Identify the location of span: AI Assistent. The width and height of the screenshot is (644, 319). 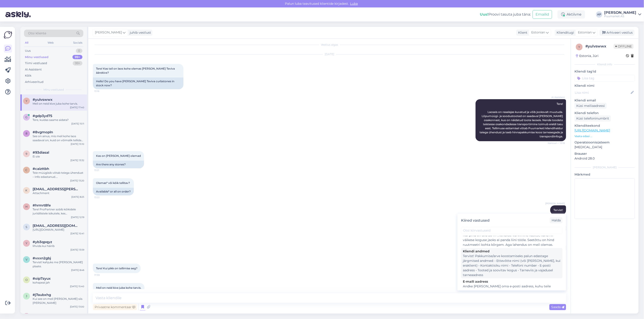
(556, 97).